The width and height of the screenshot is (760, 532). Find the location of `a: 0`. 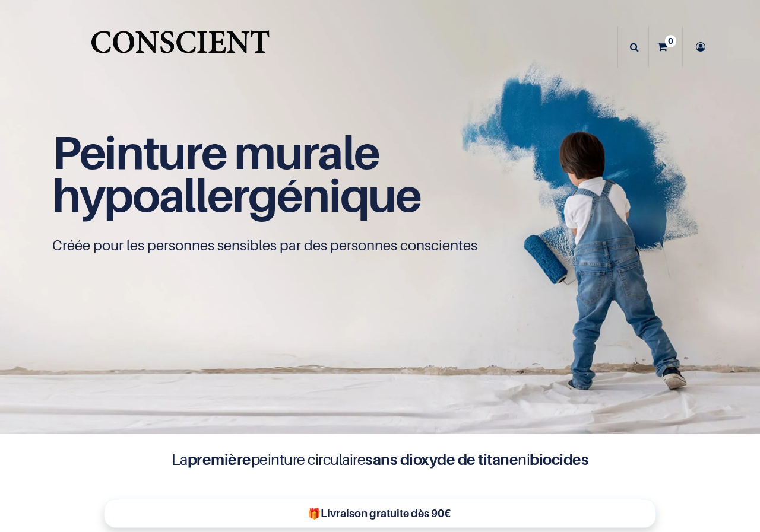

a: 0 is located at coordinates (665, 47).